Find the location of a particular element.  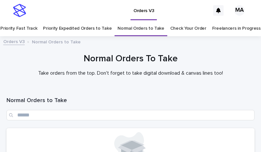

div: MA is located at coordinates (239, 10).